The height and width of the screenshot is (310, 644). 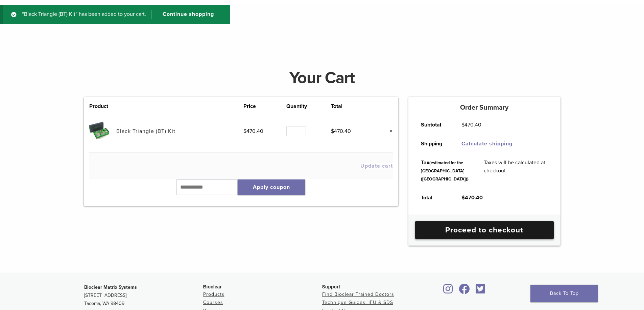 I want to click on a: Back To Top, so click(x=564, y=293).